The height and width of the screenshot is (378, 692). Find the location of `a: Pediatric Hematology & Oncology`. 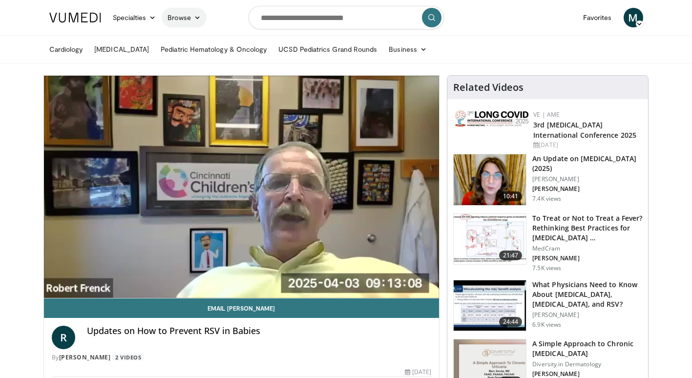

a: Pediatric Hematology & Oncology is located at coordinates (213, 49).